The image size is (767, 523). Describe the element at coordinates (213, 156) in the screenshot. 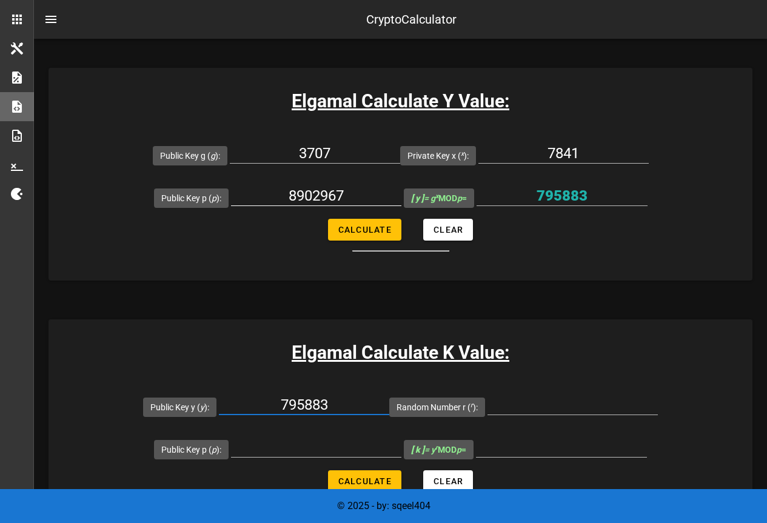

I see `i: g` at that location.